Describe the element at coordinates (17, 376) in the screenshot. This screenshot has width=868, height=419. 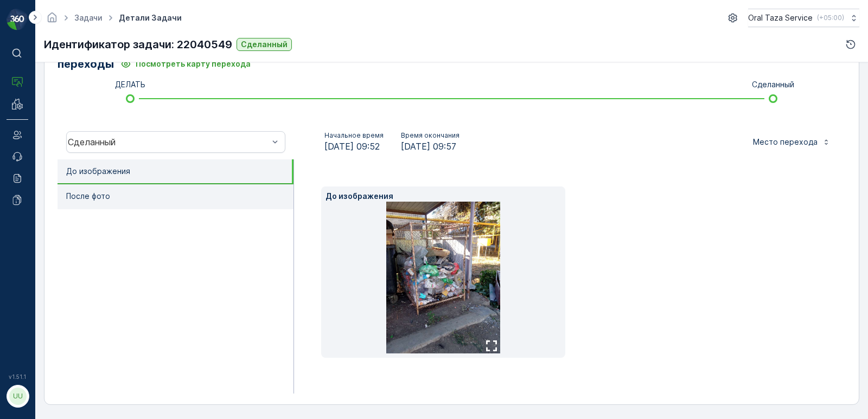
I see `span: v 1.51.1` at that location.